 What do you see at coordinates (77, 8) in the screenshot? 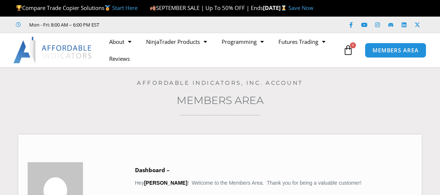
I see `span: Compare Trade Copier Solutions` at bounding box center [77, 8].